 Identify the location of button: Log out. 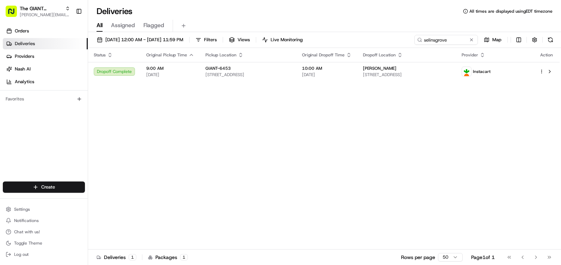
(44, 255).